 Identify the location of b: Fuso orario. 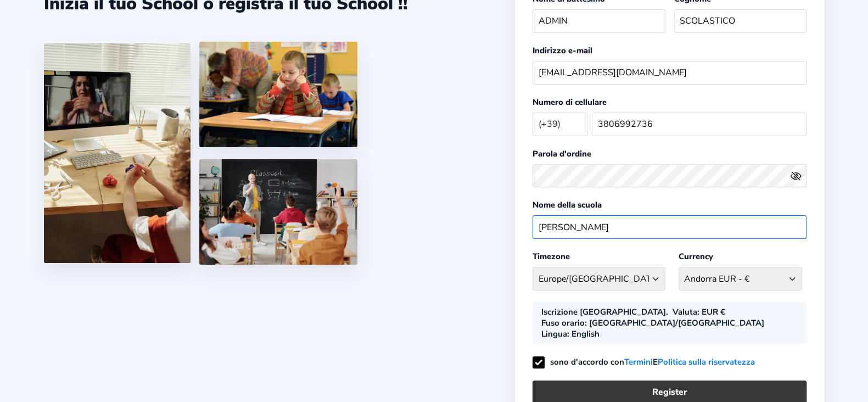
(562, 322).